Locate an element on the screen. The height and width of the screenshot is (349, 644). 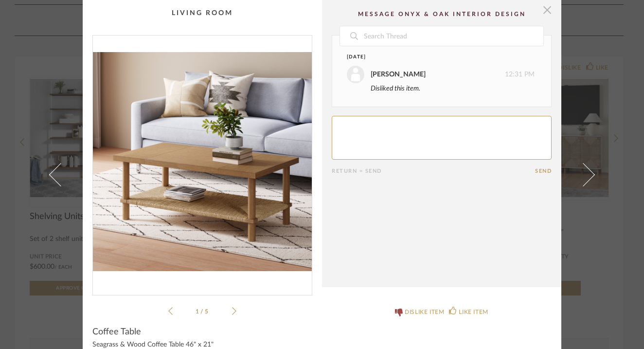
span: Coffee Table is located at coordinates (117, 332).